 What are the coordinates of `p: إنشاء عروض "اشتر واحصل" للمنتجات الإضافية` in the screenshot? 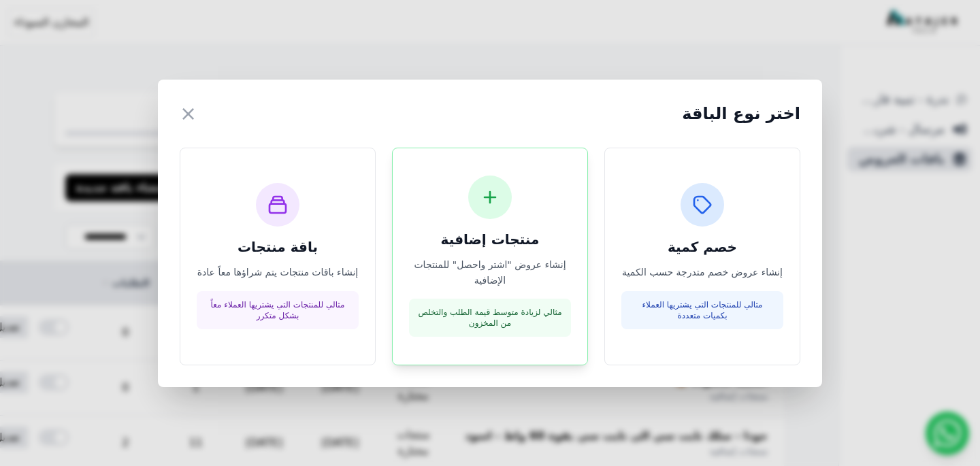 It's located at (490, 272).